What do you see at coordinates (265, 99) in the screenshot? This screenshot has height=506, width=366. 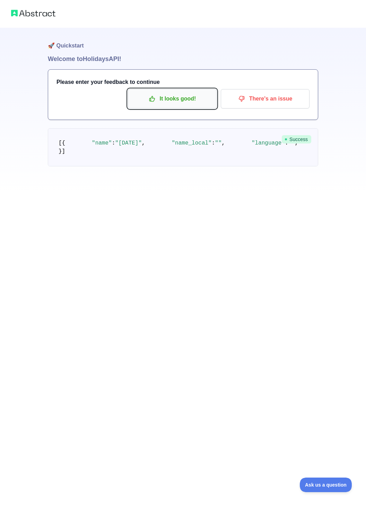 I see `p: There's an issue` at bounding box center [265, 99].